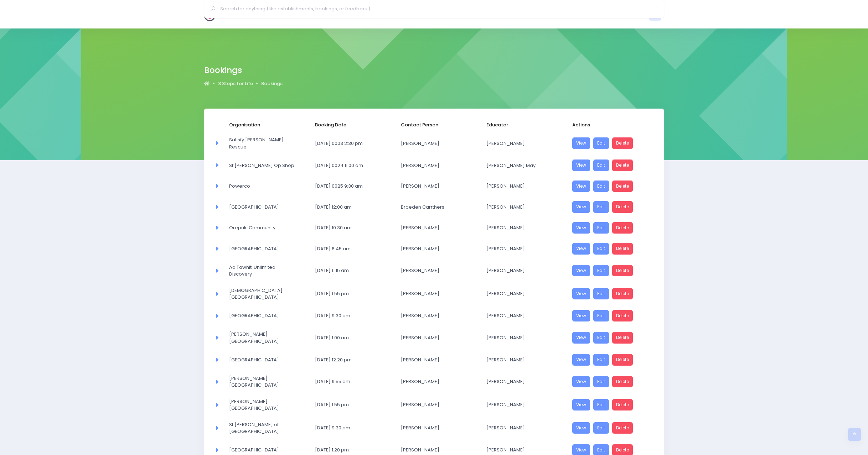 This screenshot has height=455, width=868. Describe the element at coordinates (525, 382) in the screenshot. I see `td: Felicia McCrone` at that location.